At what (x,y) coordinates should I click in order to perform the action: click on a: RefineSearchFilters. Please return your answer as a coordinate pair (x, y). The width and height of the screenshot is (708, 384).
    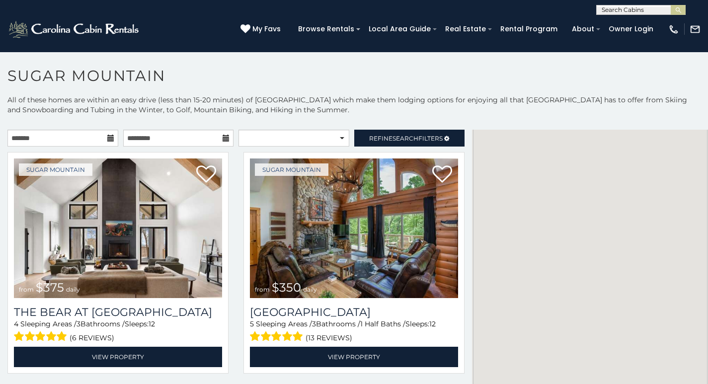
    Looking at the image, I should click on (409, 138).